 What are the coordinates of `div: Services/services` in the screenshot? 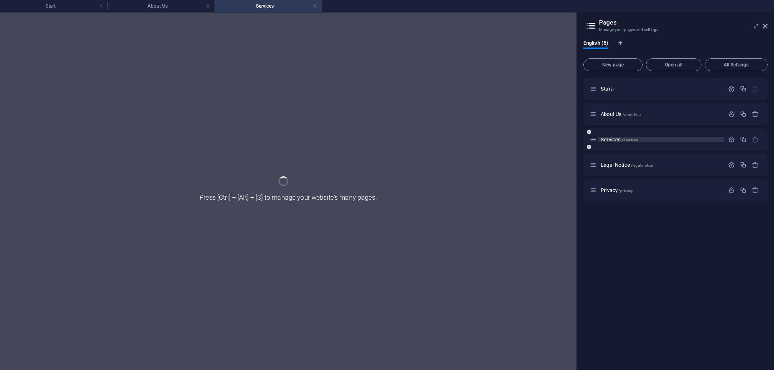 It's located at (661, 139).